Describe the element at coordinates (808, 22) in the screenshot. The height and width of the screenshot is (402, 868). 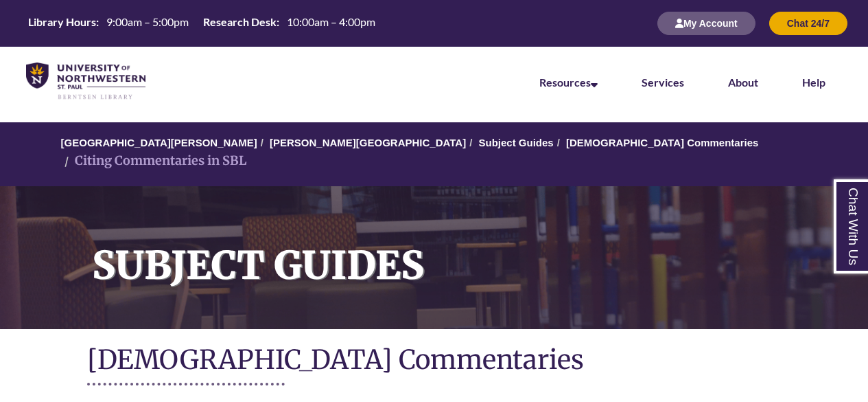
I see `a: Chat 24/7` at that location.